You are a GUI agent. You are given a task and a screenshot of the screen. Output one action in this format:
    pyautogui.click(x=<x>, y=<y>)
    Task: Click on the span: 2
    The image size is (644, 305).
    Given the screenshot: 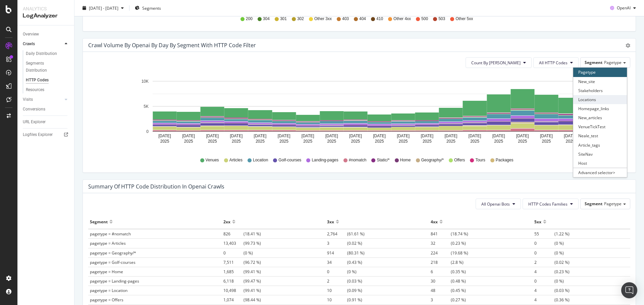 What is the action you would take?
    pyautogui.click(x=338, y=282)
    